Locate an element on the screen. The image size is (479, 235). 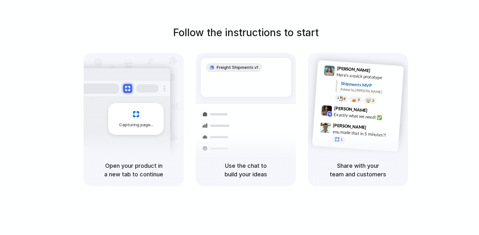
h5: Open your product in a new tab to continue is located at coordinates (134, 170).